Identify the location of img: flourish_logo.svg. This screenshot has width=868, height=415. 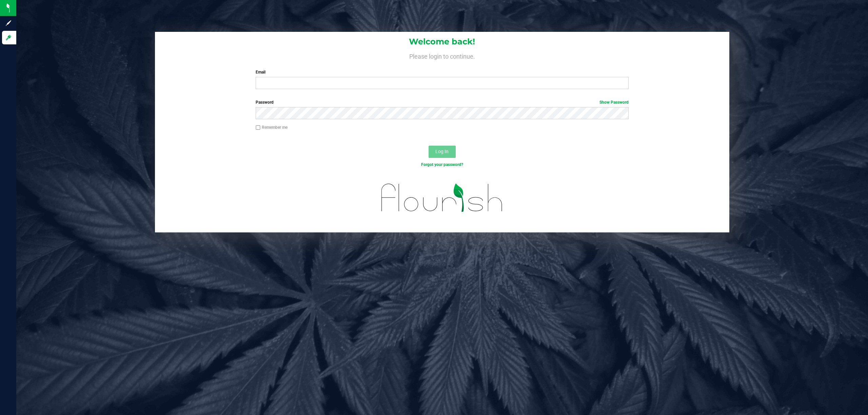
(442, 198).